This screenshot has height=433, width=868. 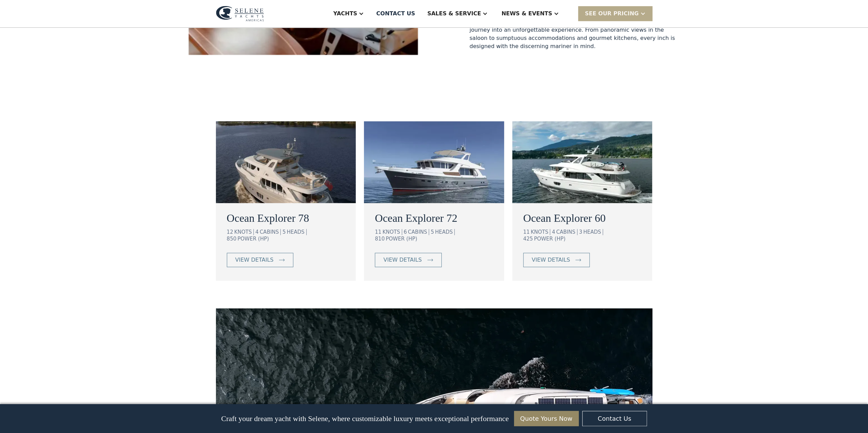 I want to click on a: Quote Yours Now, so click(x=546, y=418).